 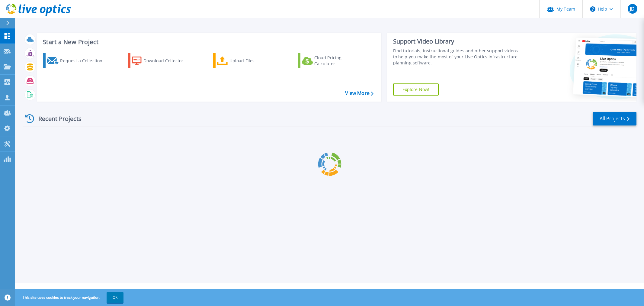 What do you see at coordinates (161, 61) in the screenshot?
I see `a: Download Collector` at bounding box center [161, 61].